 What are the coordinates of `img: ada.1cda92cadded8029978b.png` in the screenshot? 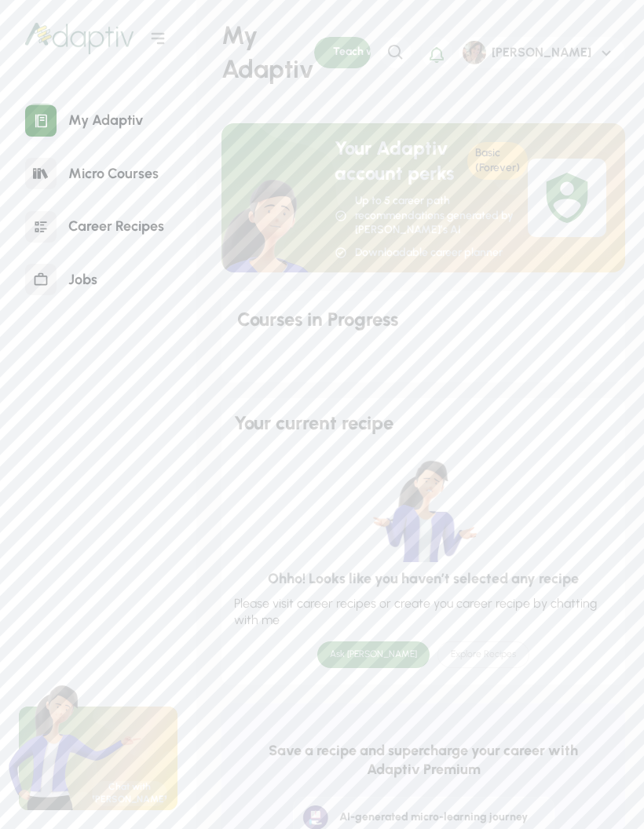 It's located at (78, 747).